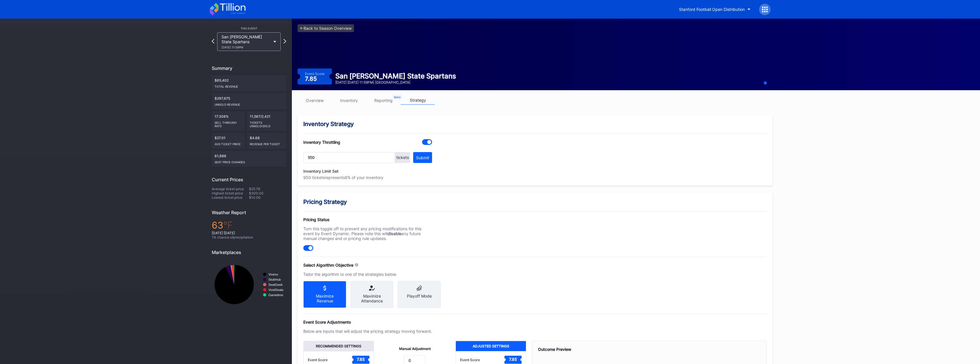 The height and width of the screenshot is (364, 980). I want to click on div: Pricing Strategy, so click(536, 202).